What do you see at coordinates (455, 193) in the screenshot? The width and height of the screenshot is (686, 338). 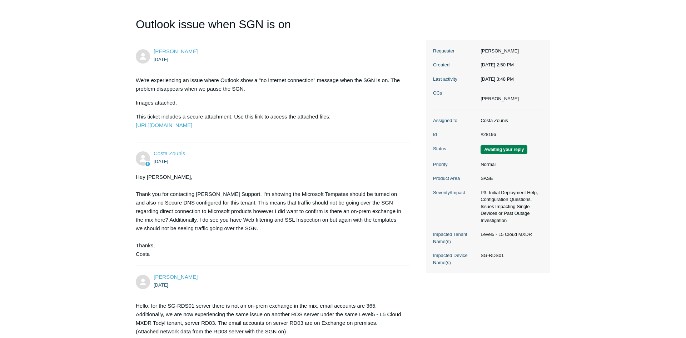 I see `dt: Severity/Impact` at bounding box center [455, 193].